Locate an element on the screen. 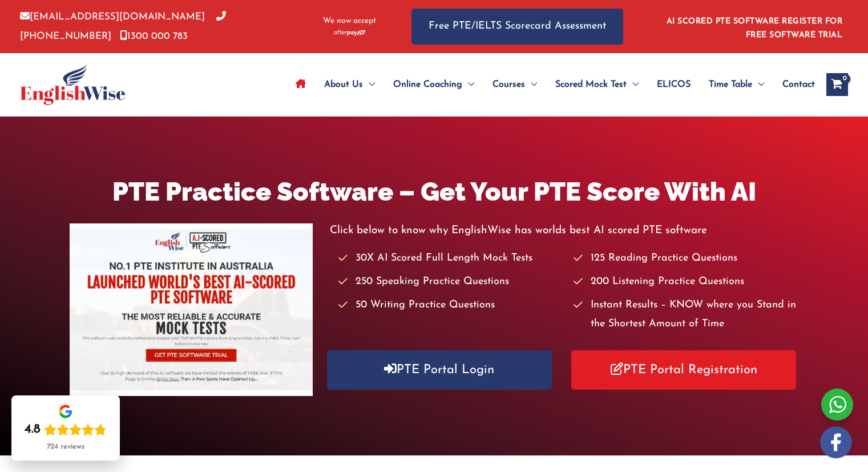 This screenshot has height=472, width=868. img: white-facebook.png is located at coordinates (836, 442).